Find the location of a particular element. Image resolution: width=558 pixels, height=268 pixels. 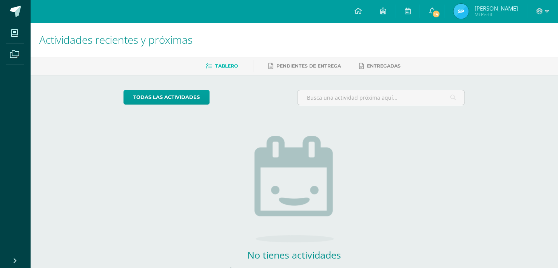

span: Tablero is located at coordinates (226, 66).